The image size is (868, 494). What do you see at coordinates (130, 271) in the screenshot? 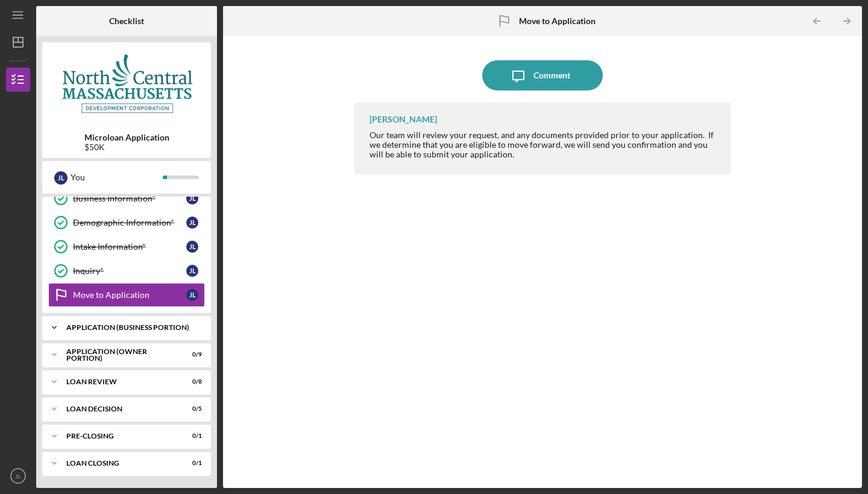
I see `div: Inquiry*` at bounding box center [130, 271].